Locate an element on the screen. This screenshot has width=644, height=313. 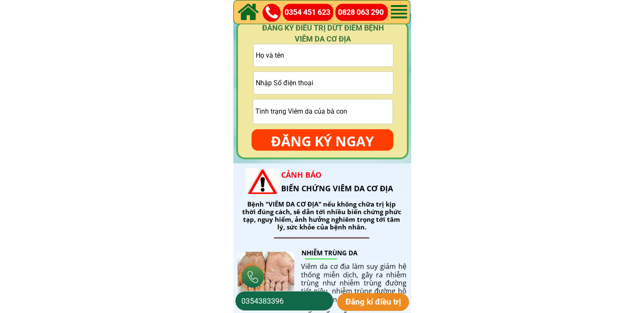
span: CẢNH BÁO is located at coordinates (302, 174).